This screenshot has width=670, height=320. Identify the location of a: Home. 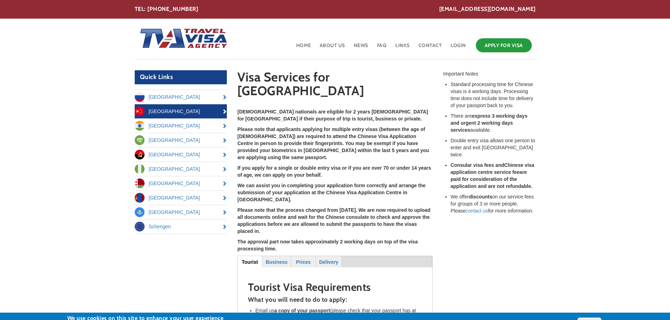
(303, 48).